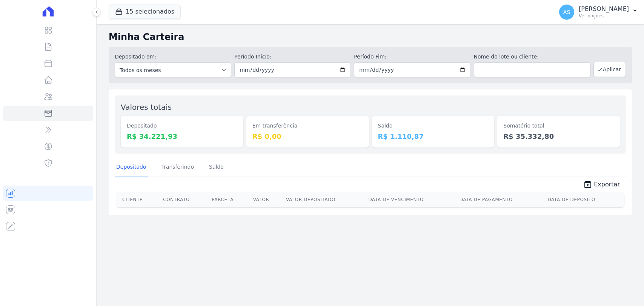 The image size is (644, 306). I want to click on th: Data de Vencimento, so click(410, 200).